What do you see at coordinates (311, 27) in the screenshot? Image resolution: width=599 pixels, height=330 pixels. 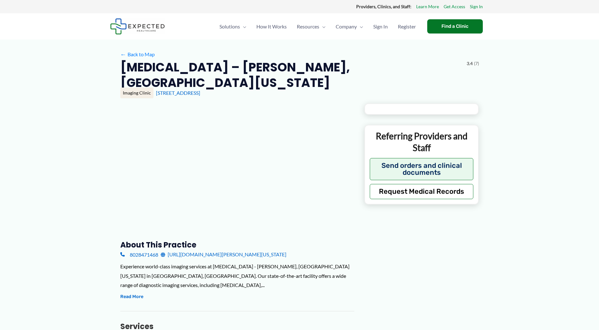 I see `a: ResourcesMenu Toggle` at bounding box center [311, 27].